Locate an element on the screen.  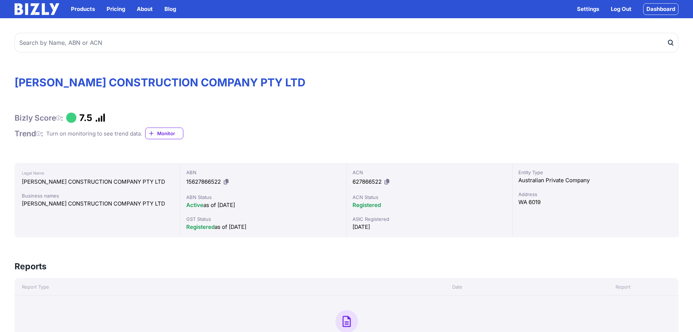
div: Legal Name is located at coordinates (97, 173).